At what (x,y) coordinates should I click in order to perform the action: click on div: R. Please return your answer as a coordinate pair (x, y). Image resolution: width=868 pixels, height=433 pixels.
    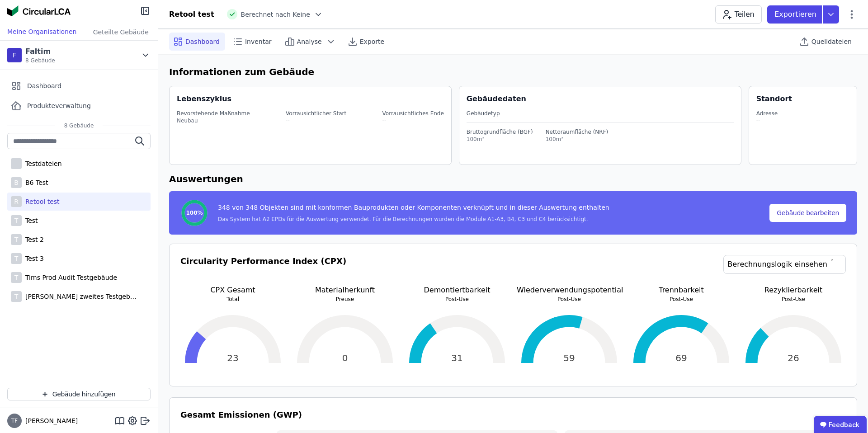
    Looking at the image, I should click on (17, 202).